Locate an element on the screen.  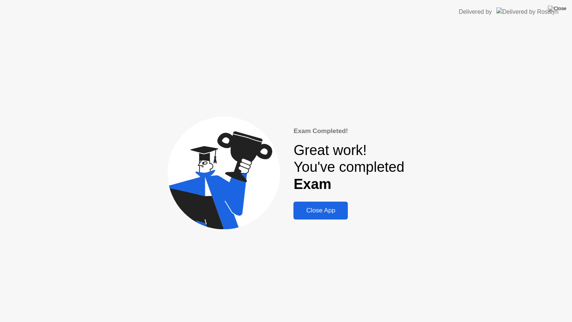
div: Close App is located at coordinates (321, 210).